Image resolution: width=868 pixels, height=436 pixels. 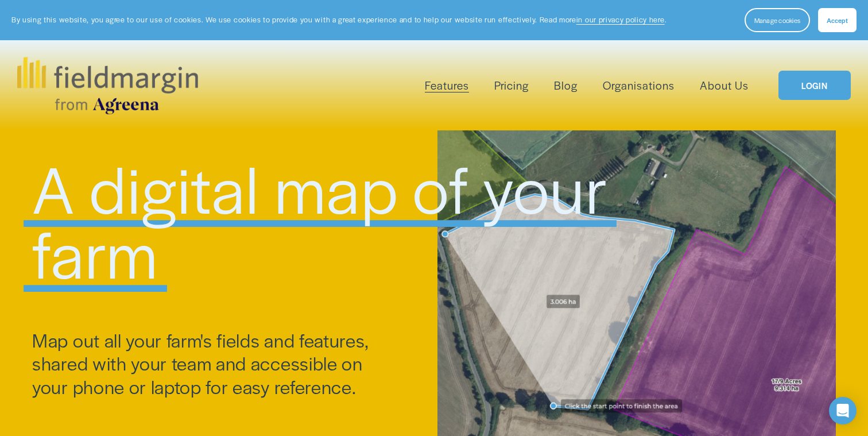 What do you see at coordinates (778, 20) in the screenshot?
I see `button: Manage cookies` at bounding box center [778, 20].